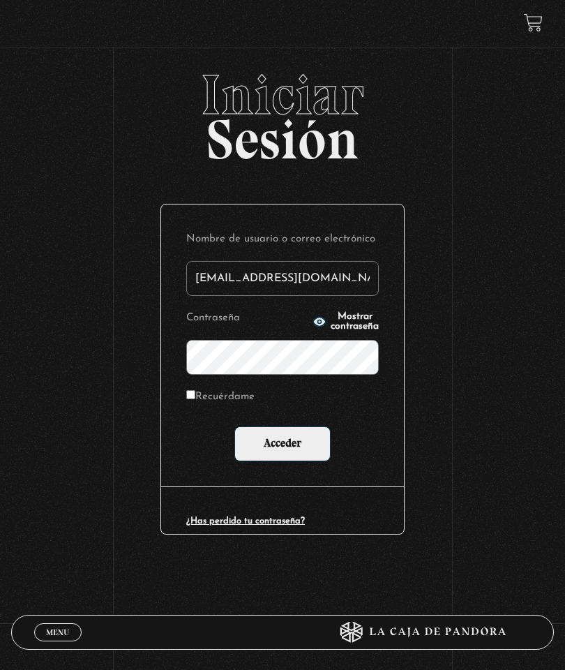  Describe the element at coordinates (57, 632) in the screenshot. I see `span: Menu` at that location.